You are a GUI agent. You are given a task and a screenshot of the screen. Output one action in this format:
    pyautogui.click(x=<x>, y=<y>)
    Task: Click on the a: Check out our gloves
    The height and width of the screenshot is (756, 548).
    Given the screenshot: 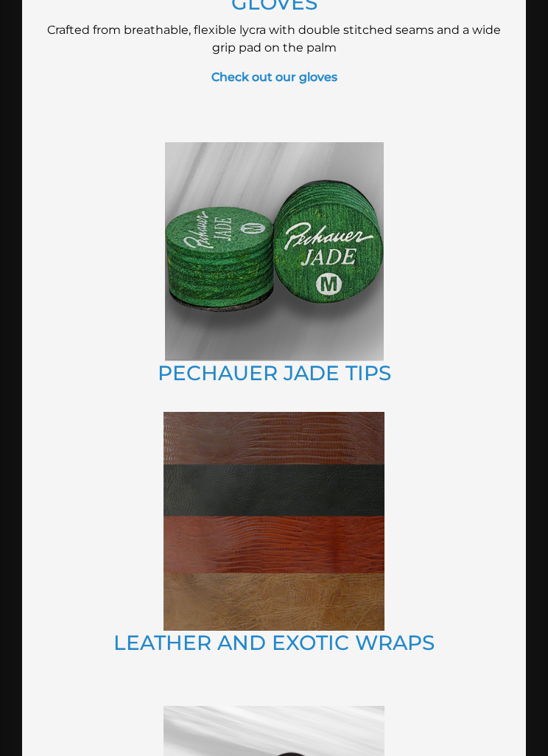 What is the action you would take?
    pyautogui.click(x=274, y=77)
    